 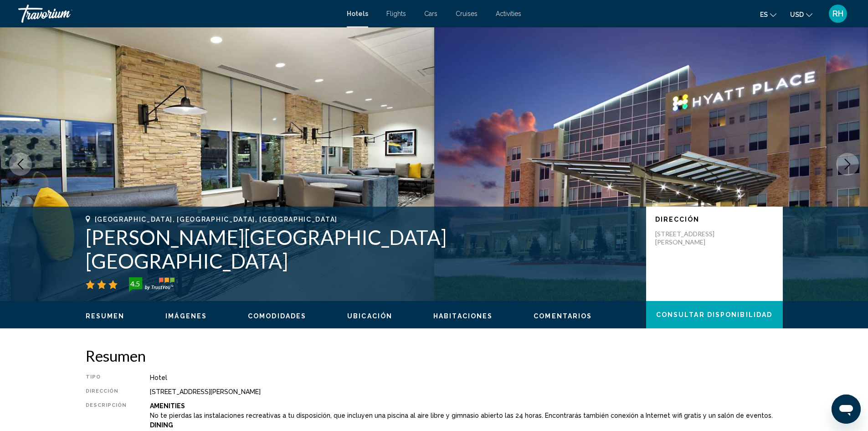 What do you see at coordinates (396, 14) in the screenshot?
I see `a: Flights` at bounding box center [396, 14].